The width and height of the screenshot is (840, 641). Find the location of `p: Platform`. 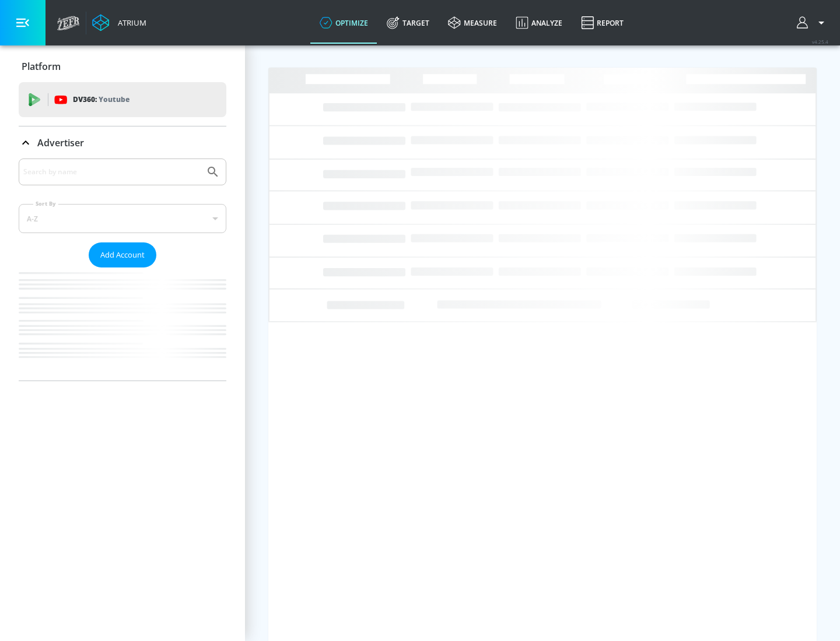

p: Platform is located at coordinates (40, 66).